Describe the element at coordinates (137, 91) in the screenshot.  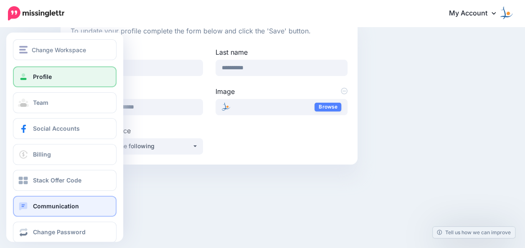
I see `label: Email` at that location.